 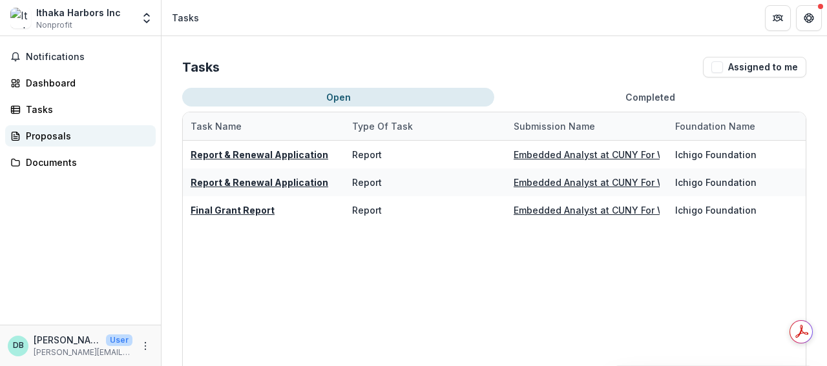 What do you see at coordinates (650, 97) in the screenshot?
I see `button: Completed` at bounding box center [650, 97].